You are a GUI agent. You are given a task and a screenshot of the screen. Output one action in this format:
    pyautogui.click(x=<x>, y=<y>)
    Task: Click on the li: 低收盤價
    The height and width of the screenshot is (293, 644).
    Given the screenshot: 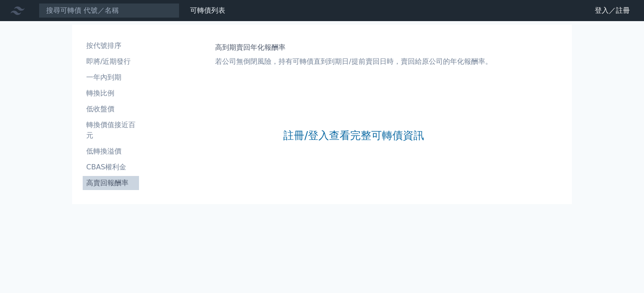 What is the action you would take?
    pyautogui.click(x=111, y=109)
    